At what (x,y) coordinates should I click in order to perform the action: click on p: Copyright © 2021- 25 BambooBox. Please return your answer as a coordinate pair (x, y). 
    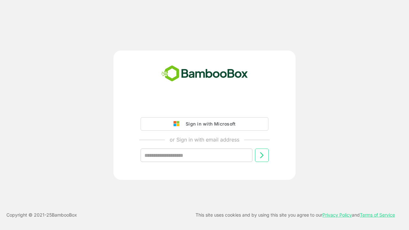
    Looking at the image, I should click on (42, 215).